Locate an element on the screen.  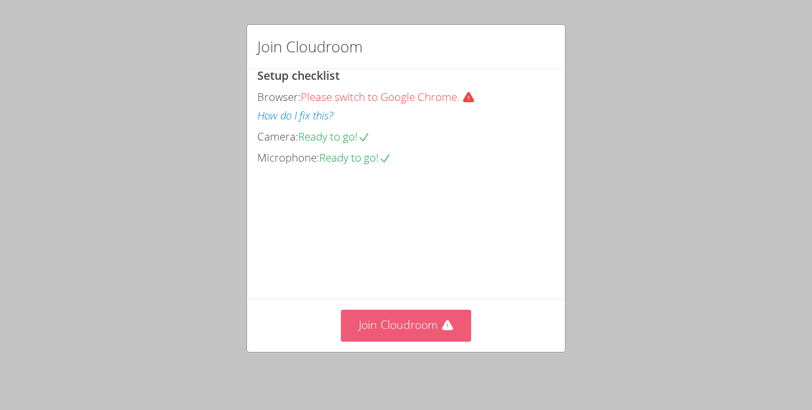
span: Camera: is located at coordinates (278, 136).